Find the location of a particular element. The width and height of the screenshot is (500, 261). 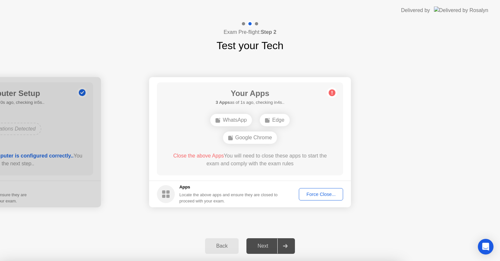

div: Open Intercom Messenger is located at coordinates (486, 247).